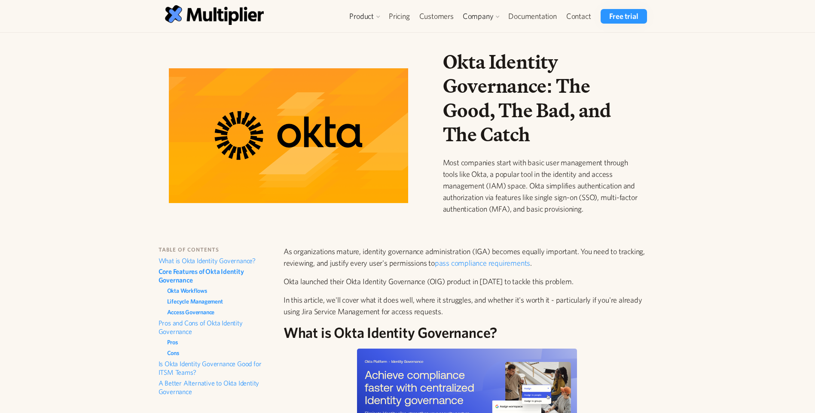 The height and width of the screenshot is (413, 815). Describe the element at coordinates (217, 262) in the screenshot. I see `a: What is Okta Identity Governance?` at that location.